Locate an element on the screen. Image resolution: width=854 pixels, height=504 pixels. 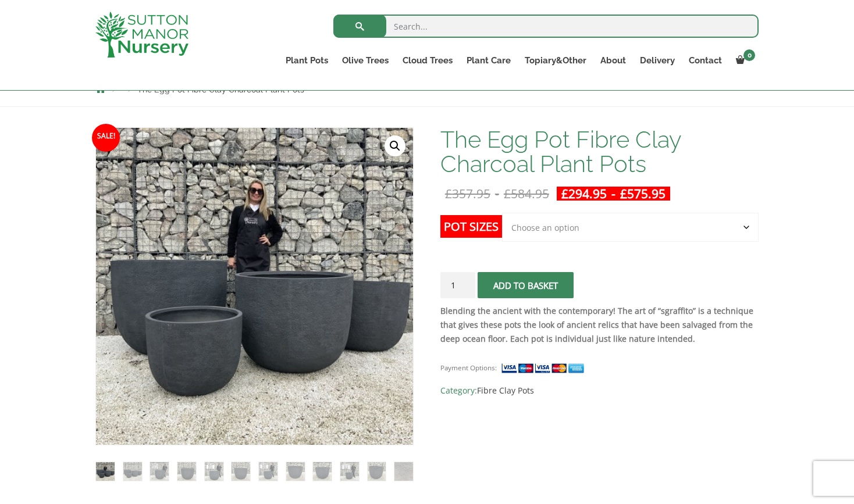
input: Search... is located at coordinates (546, 26).